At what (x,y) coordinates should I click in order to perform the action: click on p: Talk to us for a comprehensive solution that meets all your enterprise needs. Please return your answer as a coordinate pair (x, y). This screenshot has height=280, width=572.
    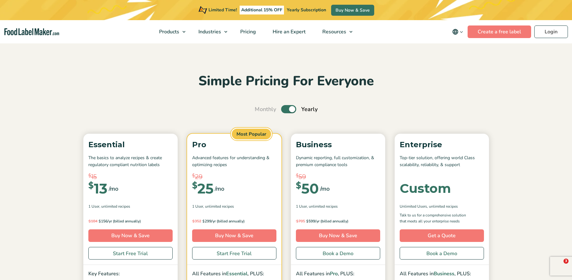
    Looking at the image, I should click on (435, 218).